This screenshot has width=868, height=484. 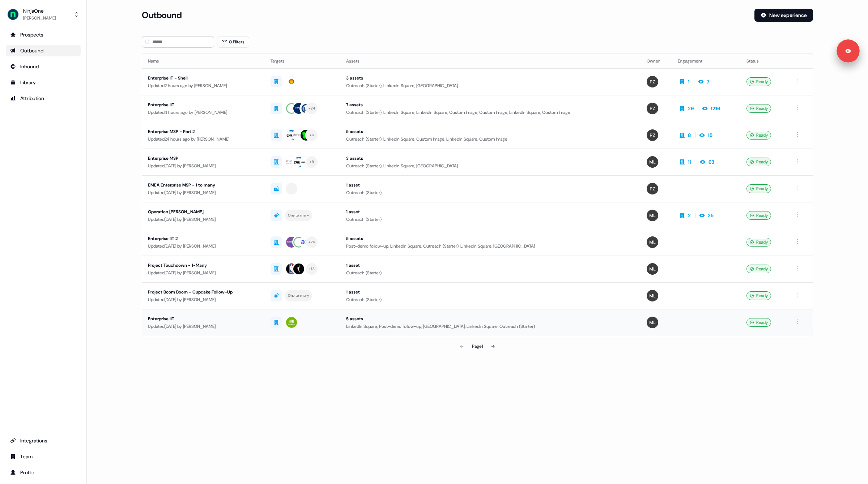 What do you see at coordinates (763, 61) in the screenshot?
I see `th: Status` at bounding box center [763, 61].